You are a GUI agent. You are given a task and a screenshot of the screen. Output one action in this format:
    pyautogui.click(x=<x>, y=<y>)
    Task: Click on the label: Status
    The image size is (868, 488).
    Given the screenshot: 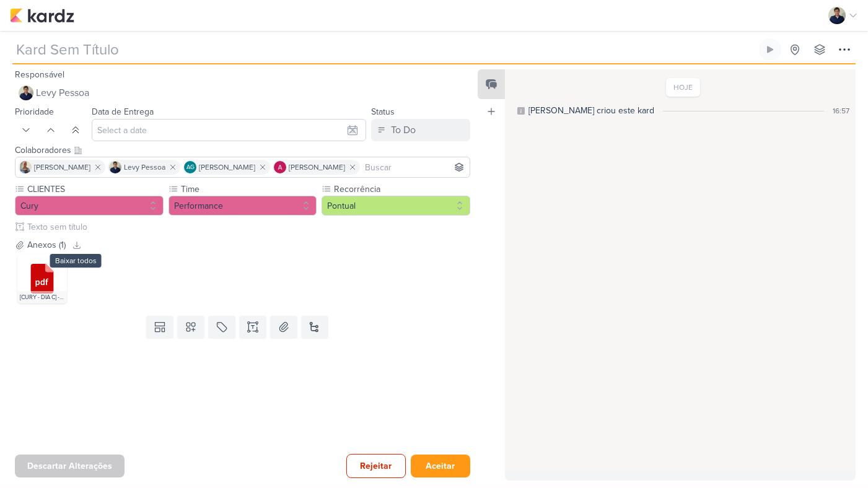 What is the action you would take?
    pyautogui.click(x=383, y=112)
    